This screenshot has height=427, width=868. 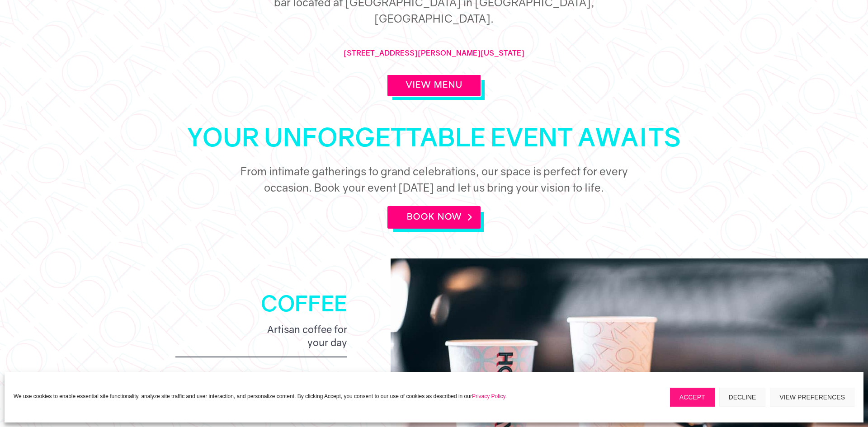 What do you see at coordinates (434, 140) in the screenshot?
I see `h1: your unforgettable Event Awaits` at bounding box center [434, 140].